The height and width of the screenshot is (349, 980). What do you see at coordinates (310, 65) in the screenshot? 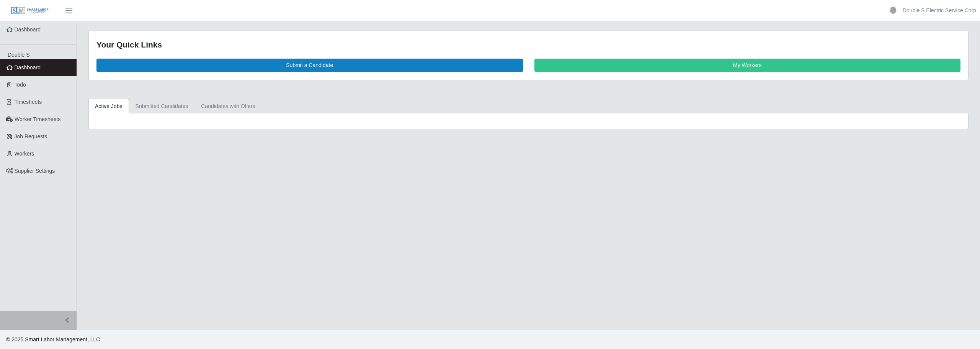
I see `a: Submit a Candidate` at bounding box center [310, 65].